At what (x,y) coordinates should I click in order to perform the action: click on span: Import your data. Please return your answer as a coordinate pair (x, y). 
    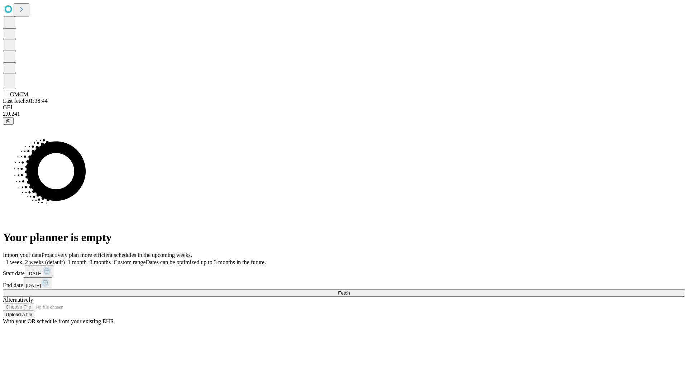
    Looking at the image, I should click on (22, 255).